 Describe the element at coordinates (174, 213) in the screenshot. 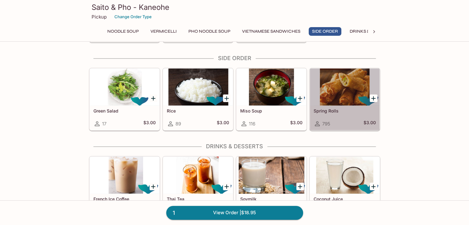

I see `span: 1` at that location.